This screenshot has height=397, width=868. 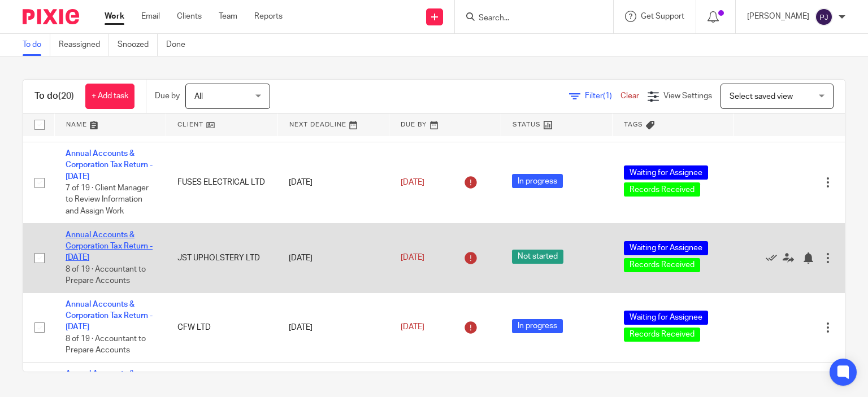 I want to click on span: 7 of 19 · Client Manager to Review Information and Assign Work, so click(x=107, y=199).